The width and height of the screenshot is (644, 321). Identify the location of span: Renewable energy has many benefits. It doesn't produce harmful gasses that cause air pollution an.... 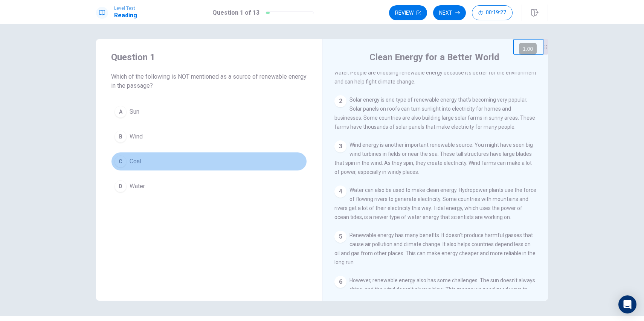
(435, 249).